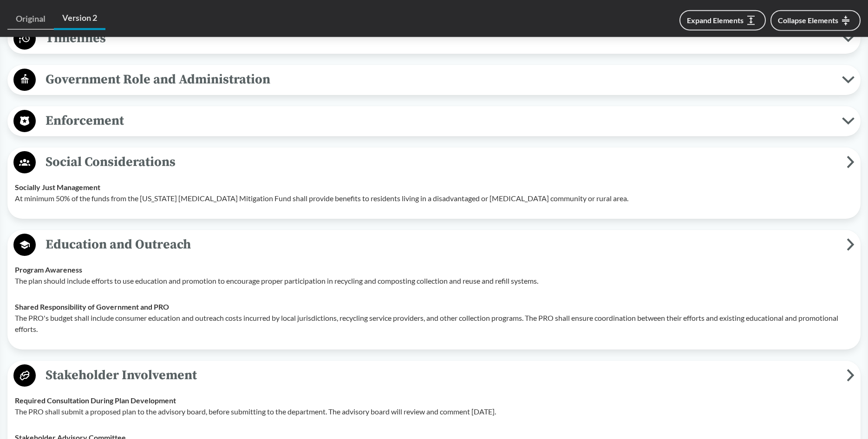  I want to click on button: Timelines, so click(433, 38).